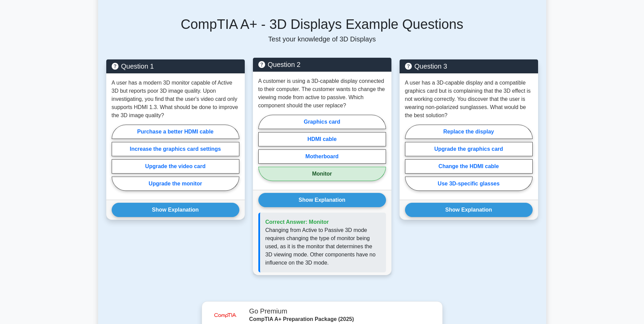 The width and height of the screenshot is (644, 324). I want to click on label: Use 3D-specific glasses, so click(469, 184).